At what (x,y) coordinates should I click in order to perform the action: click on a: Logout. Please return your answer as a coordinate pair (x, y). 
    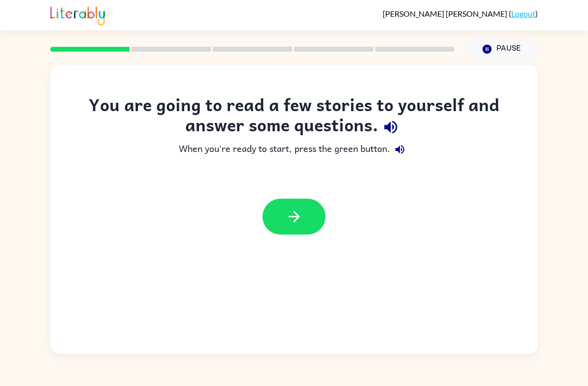
    Looking at the image, I should click on (523, 13).